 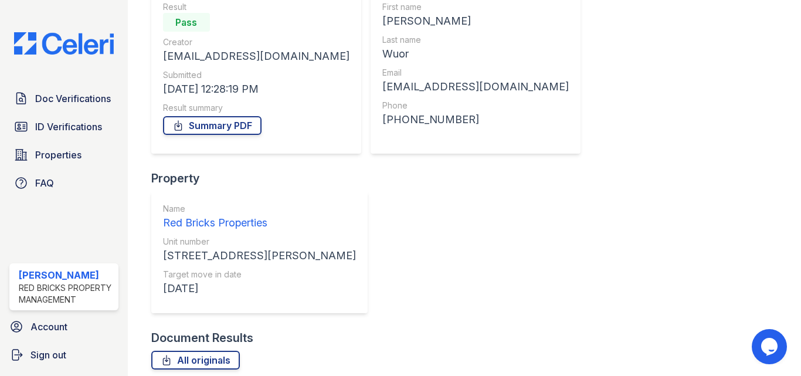 What do you see at coordinates (73, 99) in the screenshot?
I see `span: Doc Verifications` at bounding box center [73, 99].